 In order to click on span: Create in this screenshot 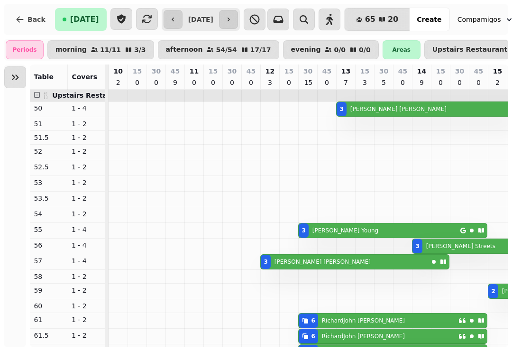, I will do `click(429, 19)`.